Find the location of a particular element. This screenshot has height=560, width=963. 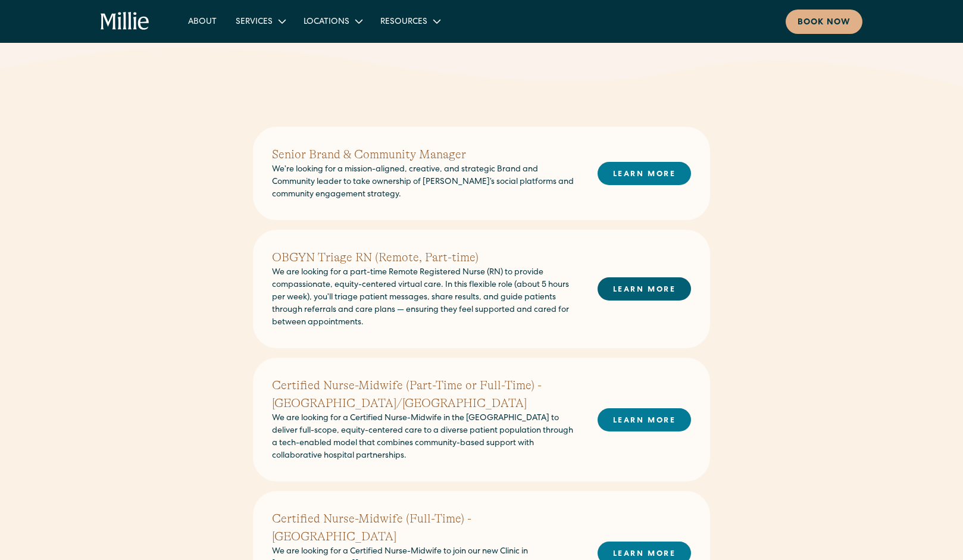

a: About is located at coordinates (203, 21).